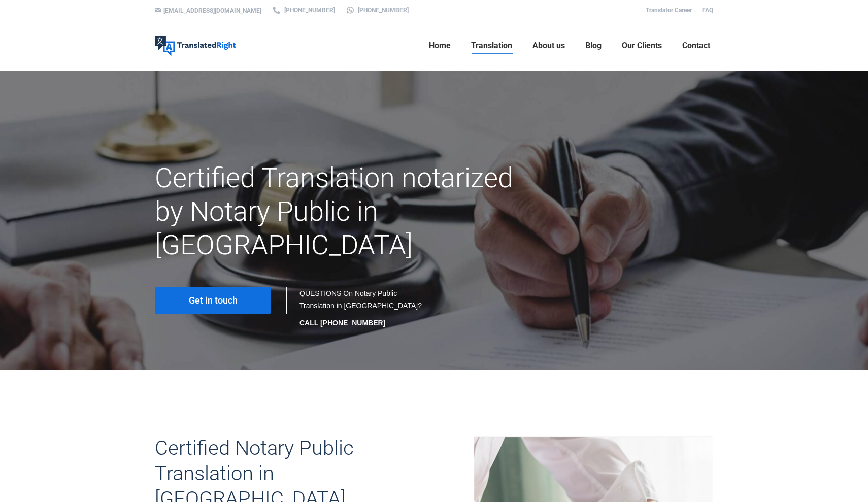 The width and height of the screenshot is (868, 502). Describe the element at coordinates (439, 46) in the screenshot. I see `span: Home` at that location.